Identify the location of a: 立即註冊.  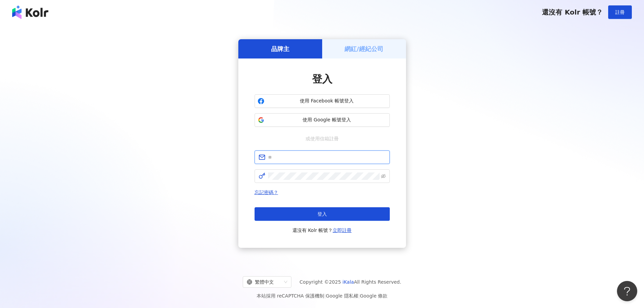
(342, 230).